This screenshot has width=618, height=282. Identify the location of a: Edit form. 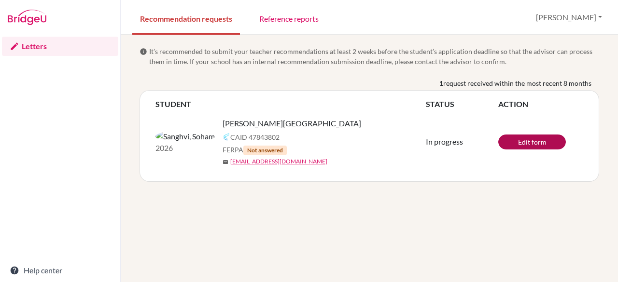
(532, 142).